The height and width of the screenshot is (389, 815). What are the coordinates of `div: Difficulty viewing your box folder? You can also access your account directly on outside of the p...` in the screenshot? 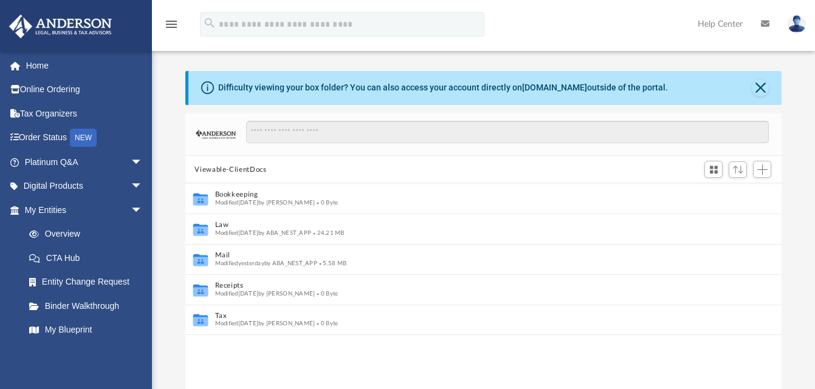 It's located at (443, 87).